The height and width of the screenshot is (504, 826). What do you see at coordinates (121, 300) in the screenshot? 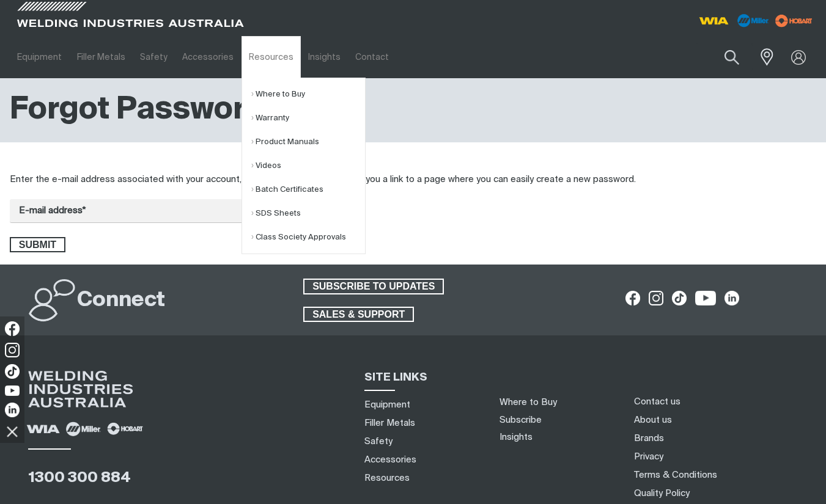
I see `h2: Connect` at bounding box center [121, 300].